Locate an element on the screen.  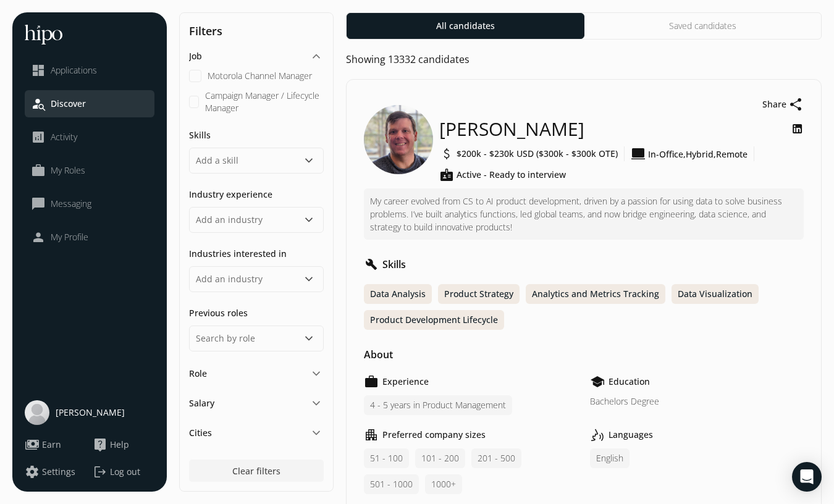
span: Hybrid, is located at coordinates (701, 154).